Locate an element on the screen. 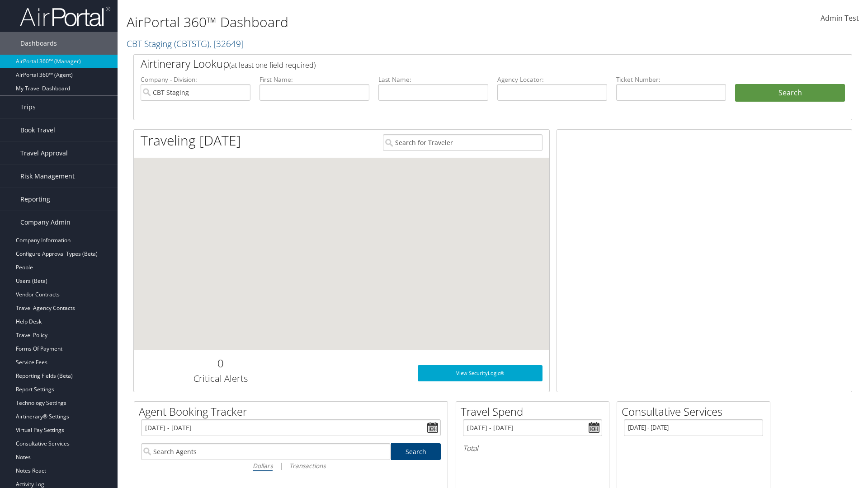 This screenshot has width=868, height=488. label: Company - Division: is located at coordinates (195, 80).